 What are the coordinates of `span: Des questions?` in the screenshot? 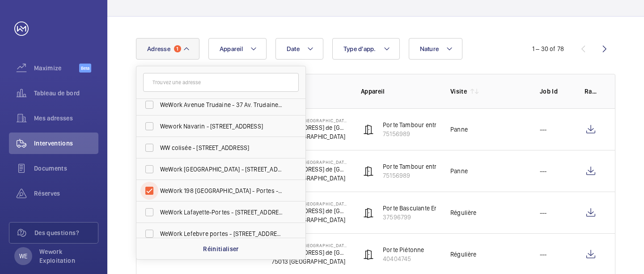 It's located at (66, 233).